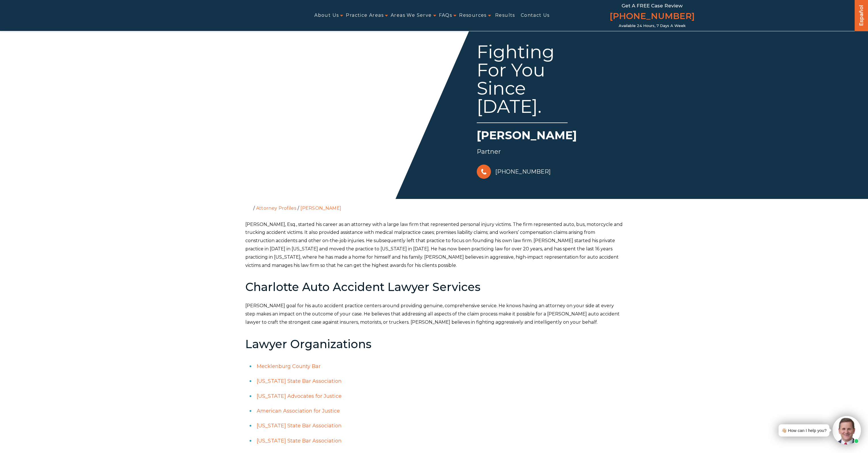 Image resolution: width=868 pixels, height=453 pixels. What do you see at coordinates (804, 430) in the screenshot?
I see `div: 👋🏼 How can I help you?` at bounding box center [804, 430].